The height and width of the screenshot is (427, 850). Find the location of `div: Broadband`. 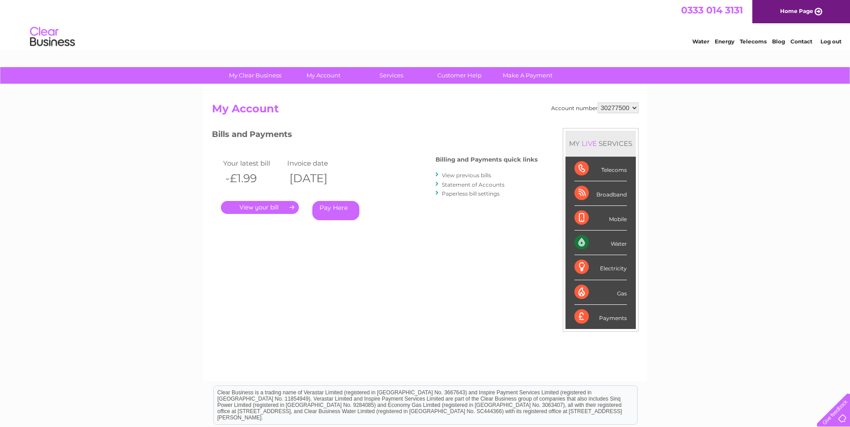

div: Broadband is located at coordinates (600, 193).